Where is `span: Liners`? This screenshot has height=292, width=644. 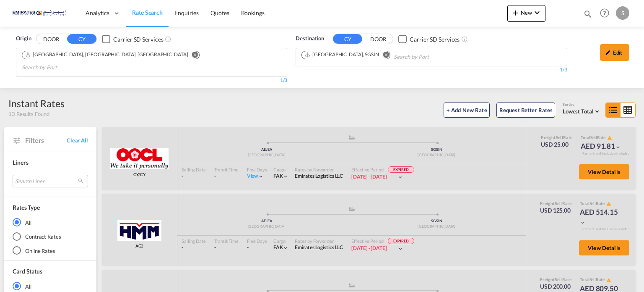 span: Liners is located at coordinates (20, 162).